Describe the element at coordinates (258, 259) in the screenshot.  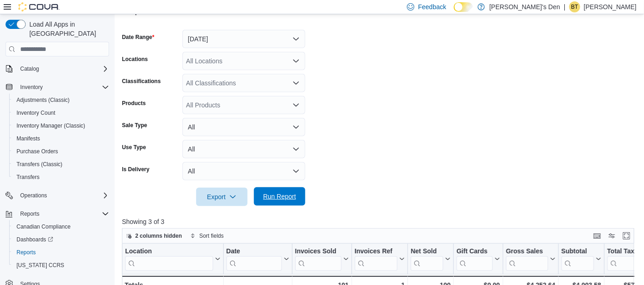
I see `button: Date` at that location.